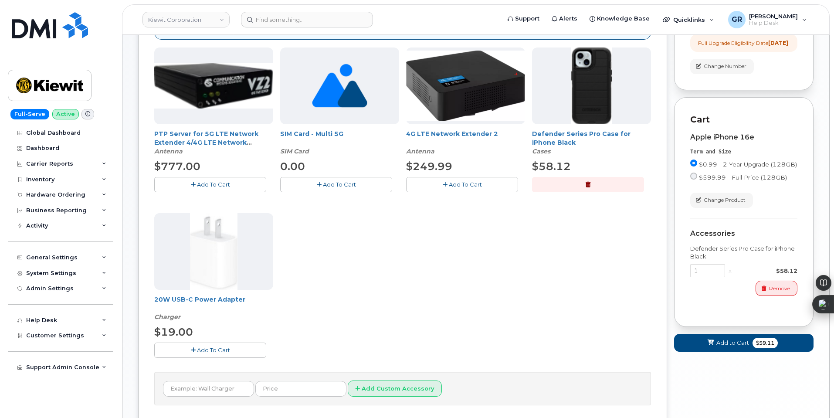  Describe the element at coordinates (768, 20) in the screenshot. I see `div: Gabriel Rains` at that location.